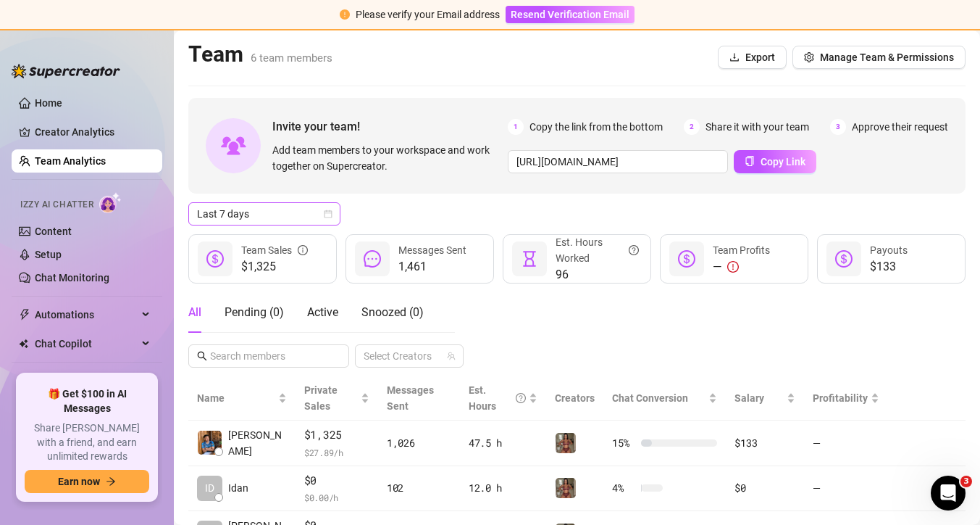 This screenshot has width=980, height=525. I want to click on span: Team Profits, so click(741, 250).